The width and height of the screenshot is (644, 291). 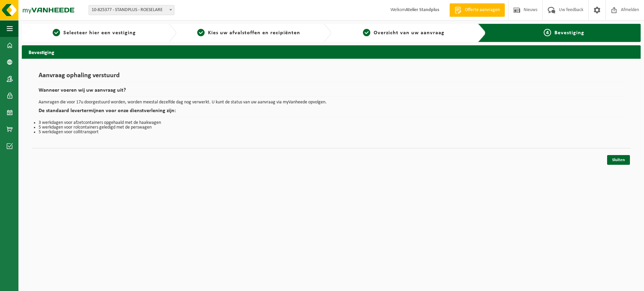 I want to click on span: Bevestiging, so click(x=569, y=33).